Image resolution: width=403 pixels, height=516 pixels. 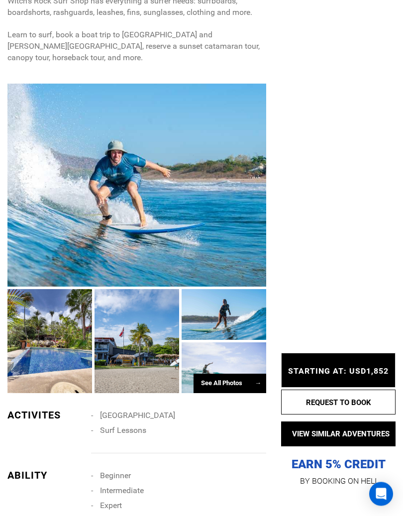 I want to click on div: ABILITY, so click(x=45, y=476).